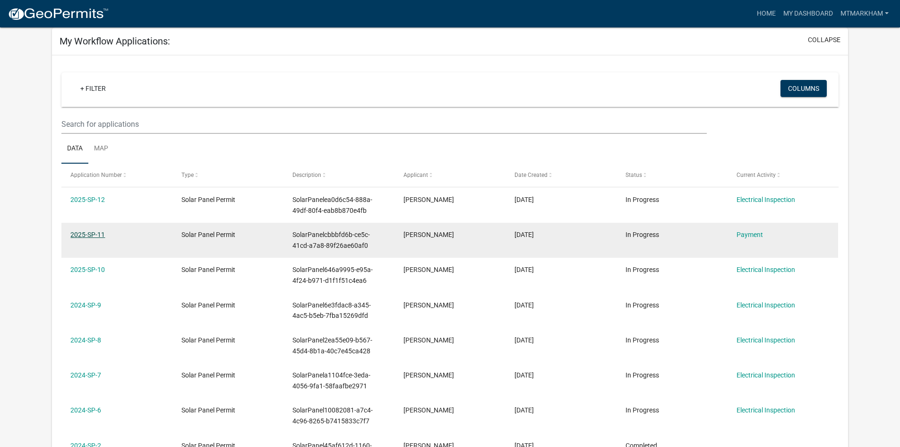  Describe the element at coordinates (783, 175) in the screenshot. I see `datatable-header-cell: Current Activity` at that location.